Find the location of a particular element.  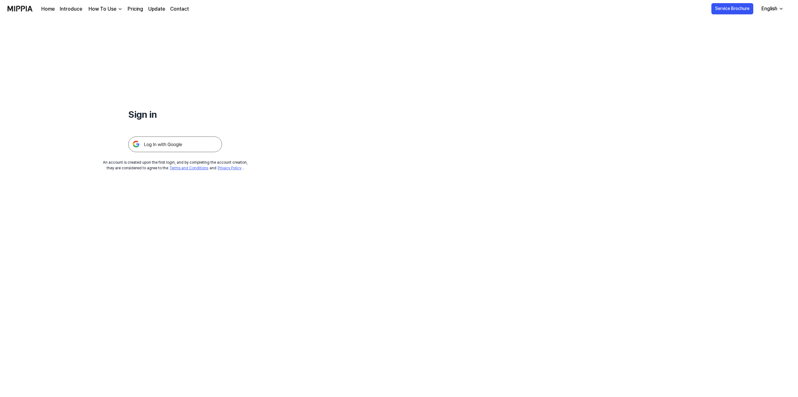

a: Introduce is located at coordinates (71, 9).